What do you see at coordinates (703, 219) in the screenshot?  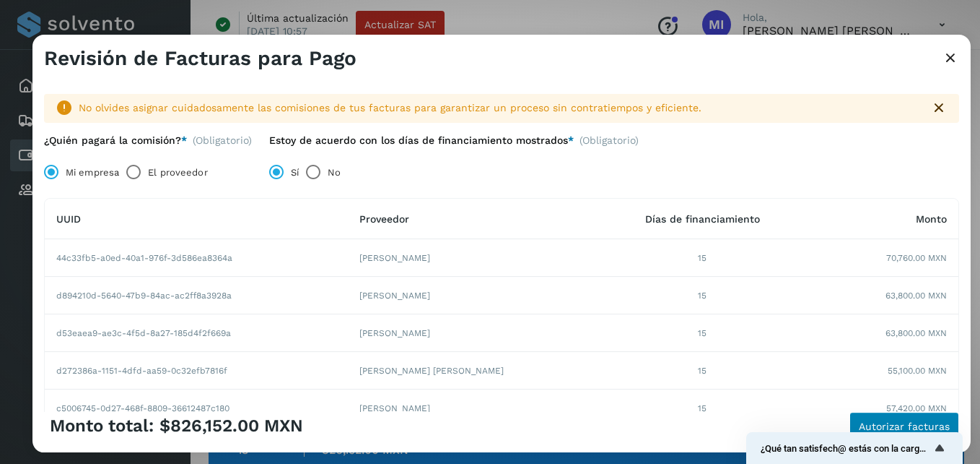 I see `span: Días de financiamiento` at bounding box center [703, 219].